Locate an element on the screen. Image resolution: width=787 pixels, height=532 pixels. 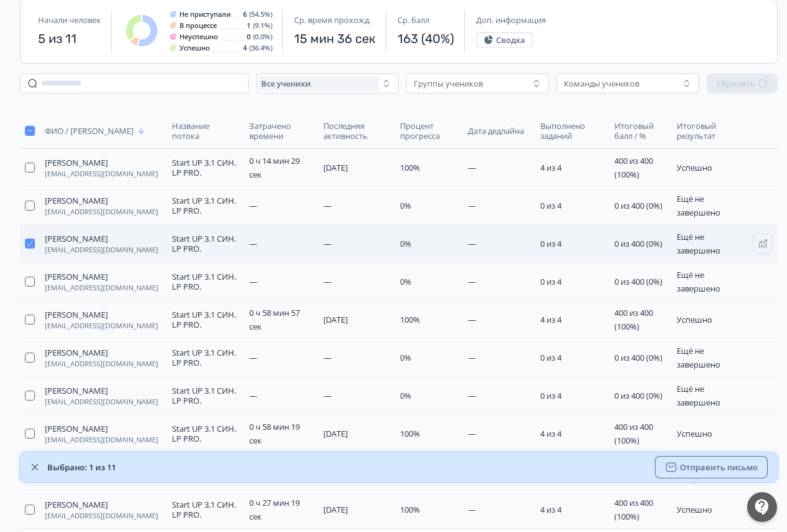
span: 0 ч 58 мин 19 сек is located at coordinates (275, 433).